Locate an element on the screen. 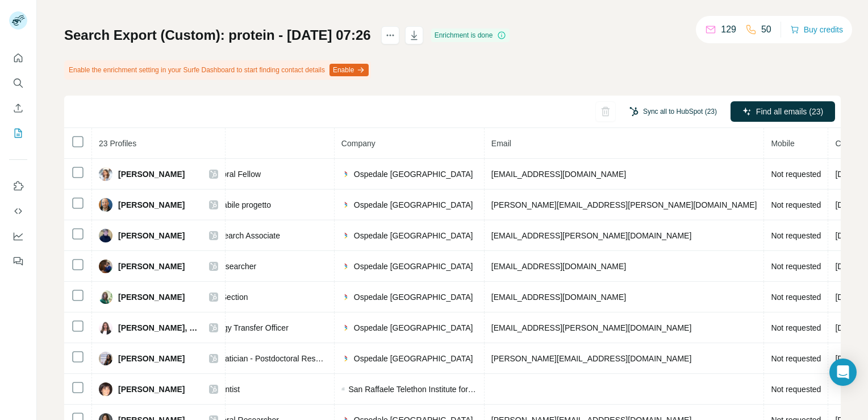 The width and height of the screenshot is (868, 420). span: Bioinformatician - Postdoctoral Researcher is located at coordinates (267, 358).